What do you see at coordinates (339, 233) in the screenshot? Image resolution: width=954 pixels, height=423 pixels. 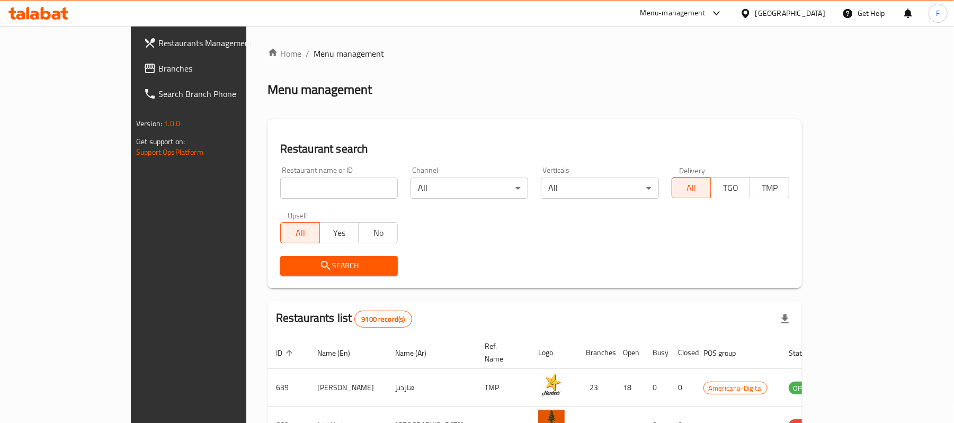 I see `button: Yes` at bounding box center [339, 233].